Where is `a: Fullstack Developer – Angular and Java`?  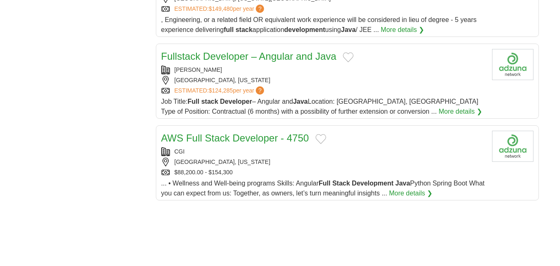
a: Fullstack Developer – Angular and Java is located at coordinates (249, 56).